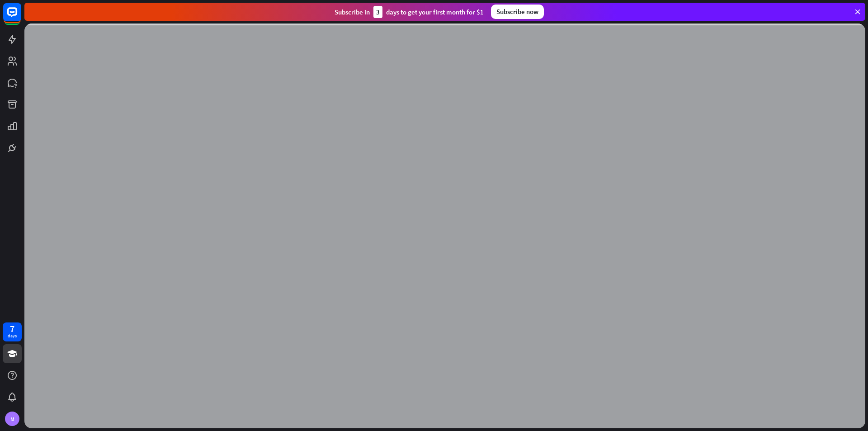 Image resolution: width=868 pixels, height=431 pixels. What do you see at coordinates (517, 12) in the screenshot?
I see `div: Subscribe now` at bounding box center [517, 12].